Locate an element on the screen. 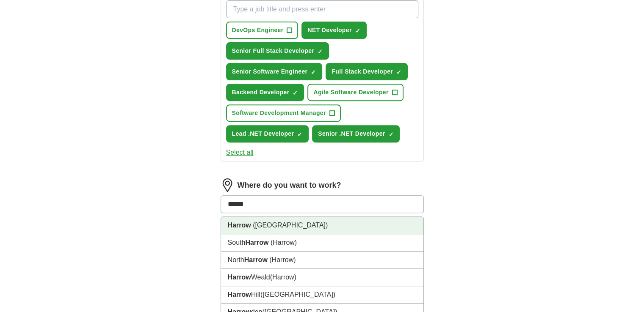 The height and width of the screenshot is (312, 644). li: Hill is located at coordinates (322, 294).